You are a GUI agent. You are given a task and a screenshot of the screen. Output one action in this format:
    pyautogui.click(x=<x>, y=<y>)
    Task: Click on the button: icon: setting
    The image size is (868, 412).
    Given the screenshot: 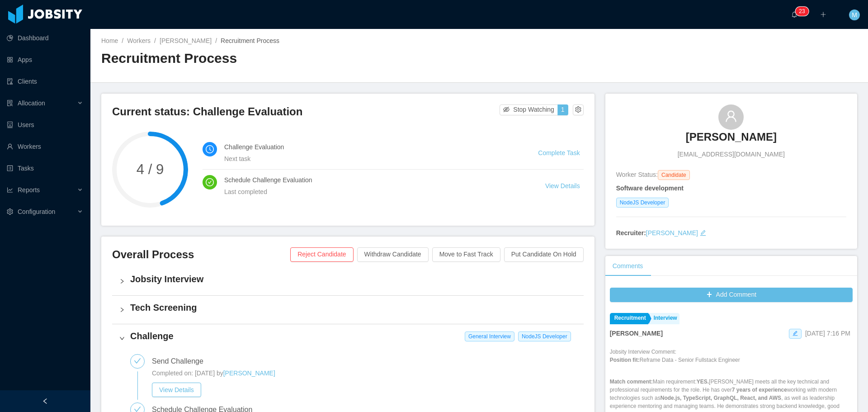 What is the action you would take?
    pyautogui.click(x=578, y=110)
    